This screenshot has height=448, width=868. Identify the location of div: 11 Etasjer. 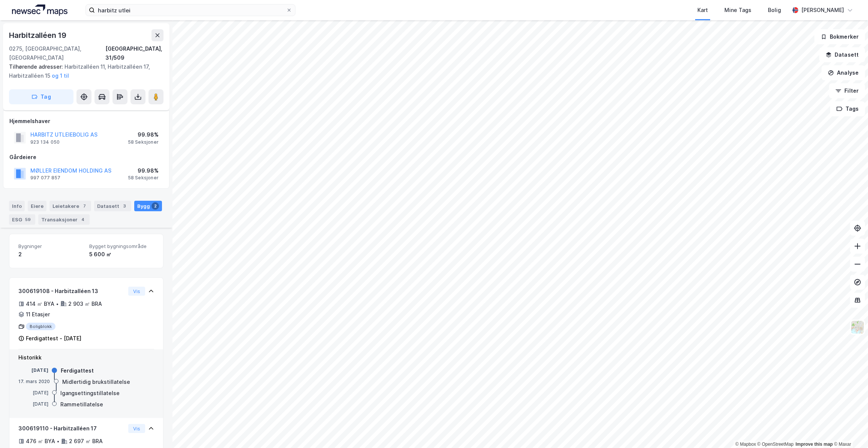
(38, 314).